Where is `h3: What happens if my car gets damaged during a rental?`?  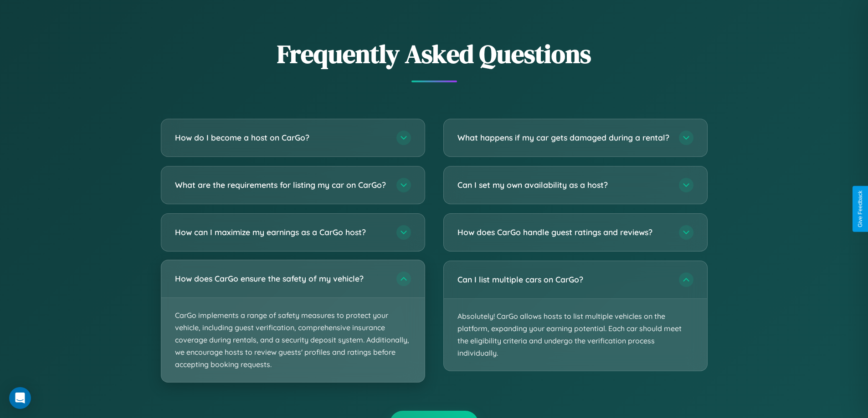 h3: What happens if my car gets damaged during a rental? is located at coordinates (564, 138).